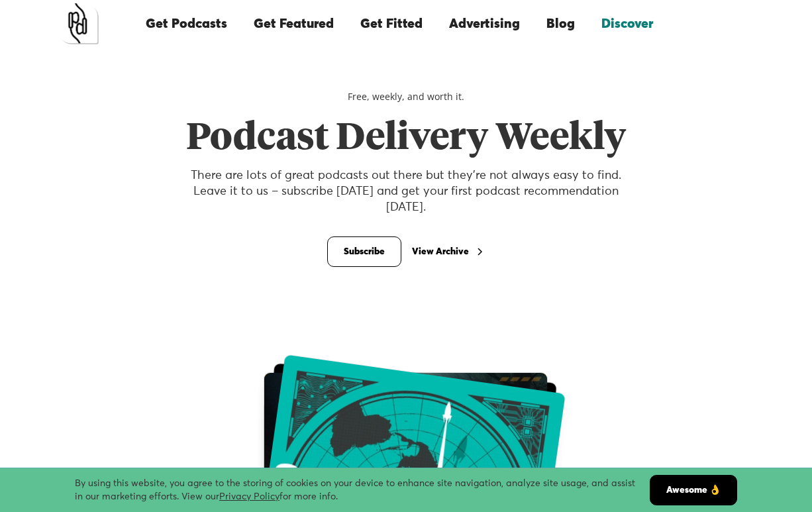 The image size is (812, 512). I want to click on a: Discover, so click(627, 24).